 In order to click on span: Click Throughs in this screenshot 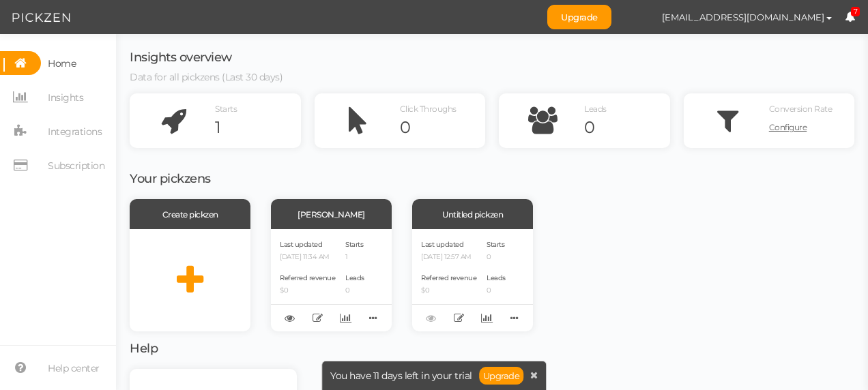, I will do `click(428, 109)`.